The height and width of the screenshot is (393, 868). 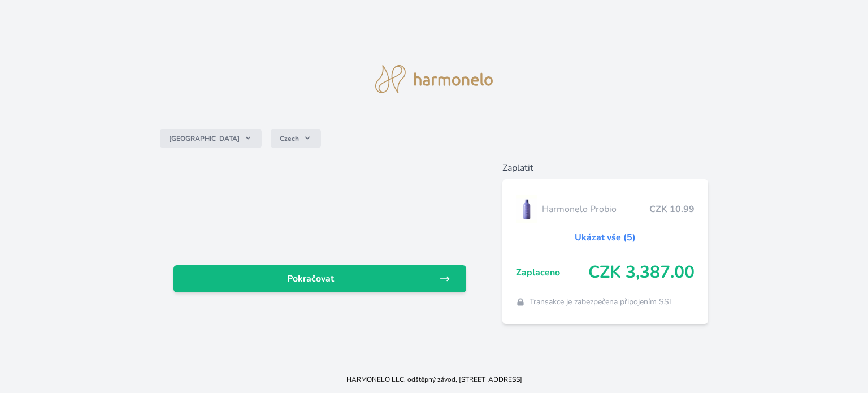 What do you see at coordinates (672, 209) in the screenshot?
I see `span: CZK 10.99` at bounding box center [672, 209].